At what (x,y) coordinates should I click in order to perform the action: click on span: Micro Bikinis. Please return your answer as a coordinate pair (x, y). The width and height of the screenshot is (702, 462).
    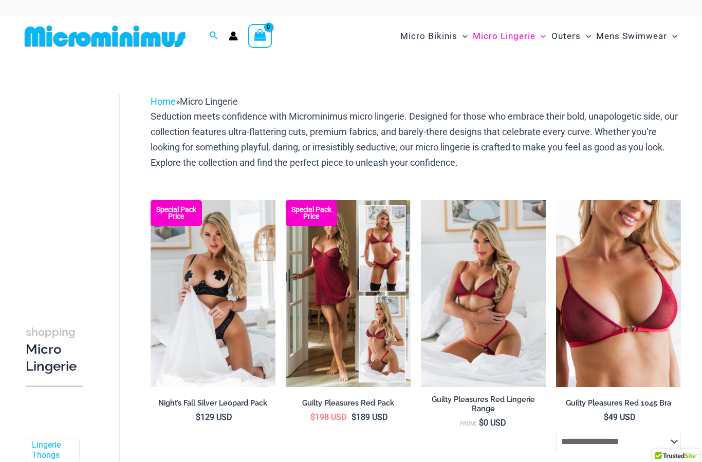
    Looking at the image, I should click on (428, 36).